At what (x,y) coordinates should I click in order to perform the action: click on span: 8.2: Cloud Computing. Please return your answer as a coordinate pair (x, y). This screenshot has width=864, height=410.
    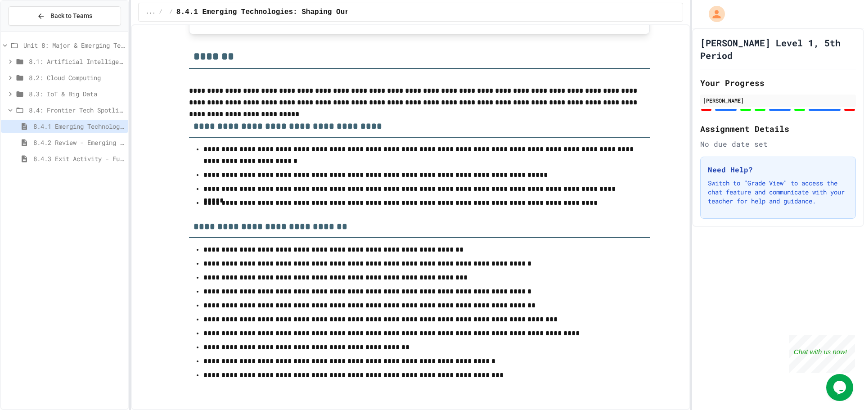
    Looking at the image, I should click on (77, 77).